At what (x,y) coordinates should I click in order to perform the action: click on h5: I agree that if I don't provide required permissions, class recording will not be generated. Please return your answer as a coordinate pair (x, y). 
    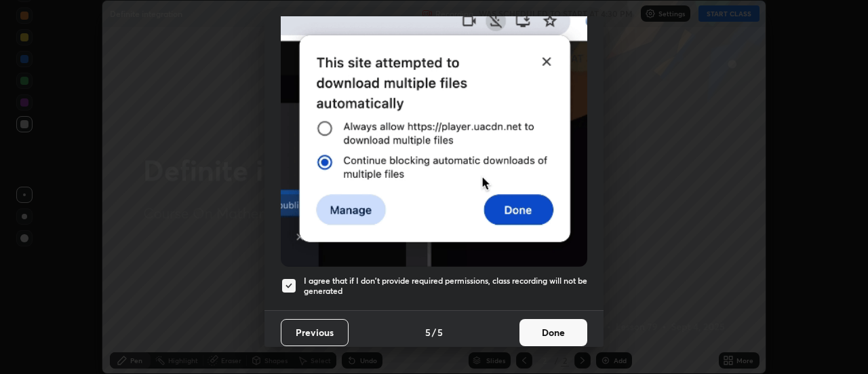
    Looking at the image, I should click on (446, 286).